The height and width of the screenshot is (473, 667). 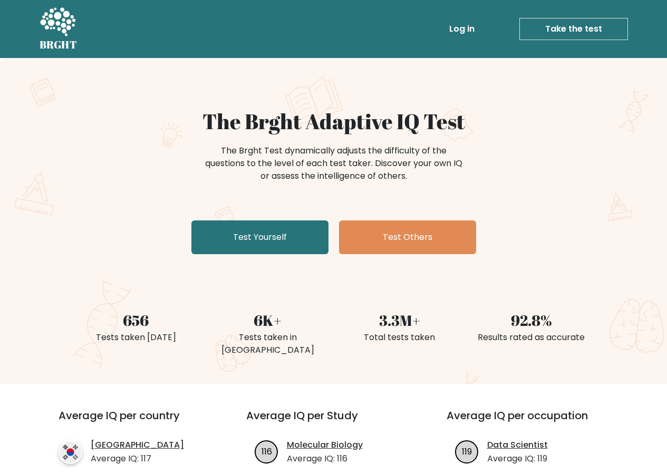 I want to click on a: Test Yourself, so click(x=260, y=237).